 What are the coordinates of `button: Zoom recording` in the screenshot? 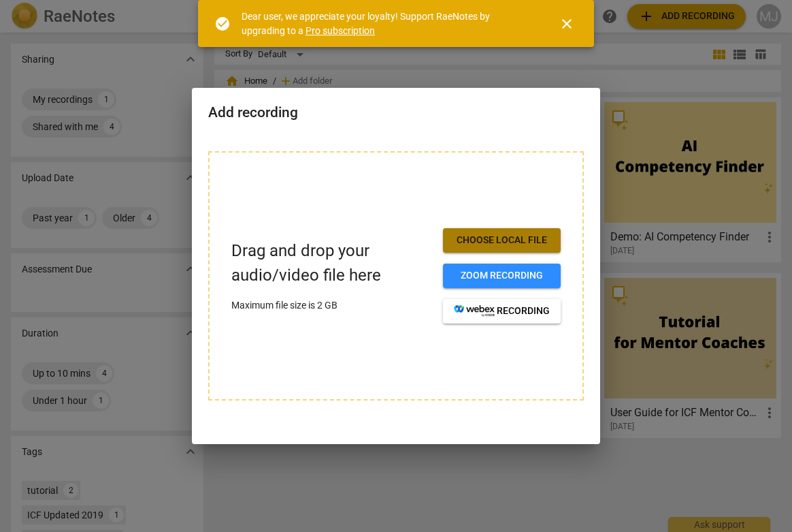 It's located at (502, 275).